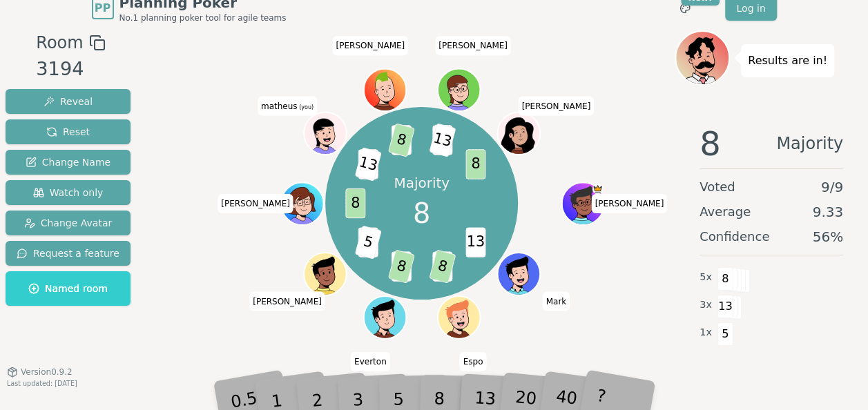 The height and width of the screenshot is (410, 868). What do you see at coordinates (706, 332) in the screenshot?
I see `span: 1 x` at bounding box center [706, 332].